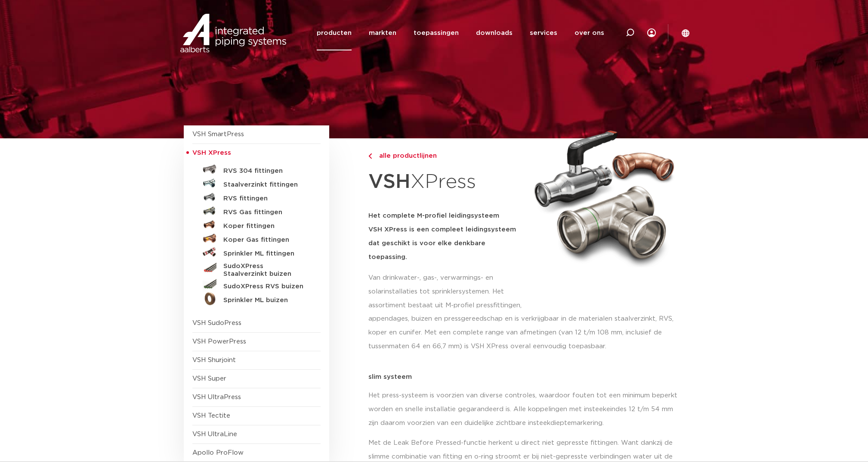 This screenshot has width=868, height=462. Describe the element at coordinates (461, 33) in the screenshot. I see `nav: Menu` at that location.